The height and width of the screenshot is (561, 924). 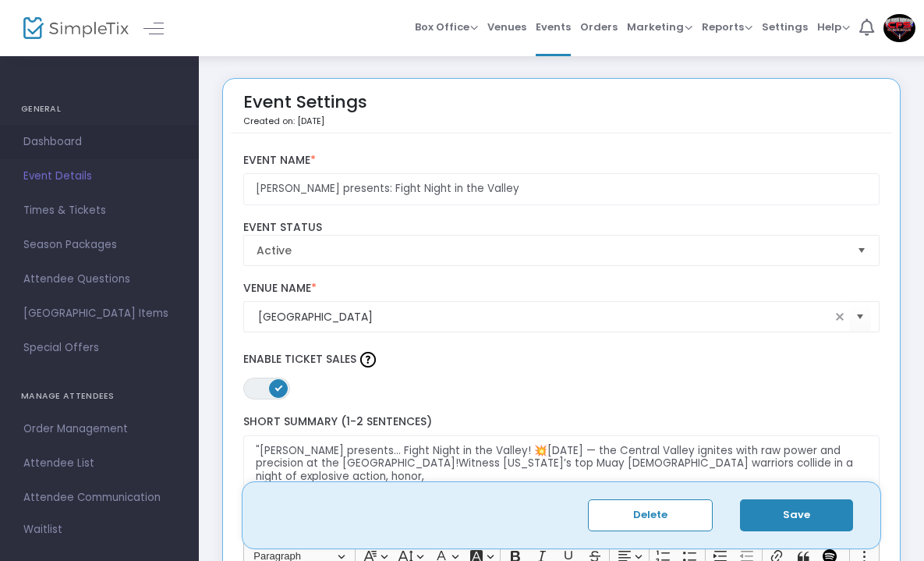 I want to click on span: Settings, so click(x=785, y=26).